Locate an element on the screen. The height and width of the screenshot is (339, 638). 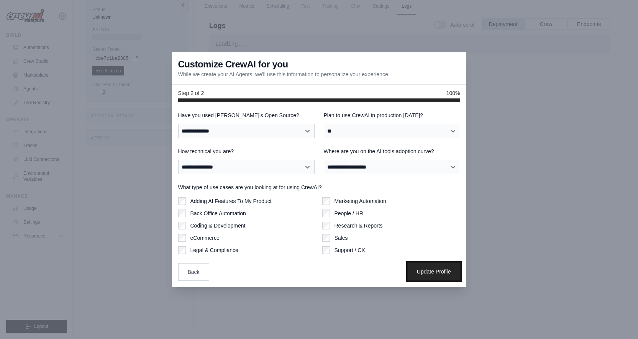
label: eCommerce is located at coordinates (205, 238).